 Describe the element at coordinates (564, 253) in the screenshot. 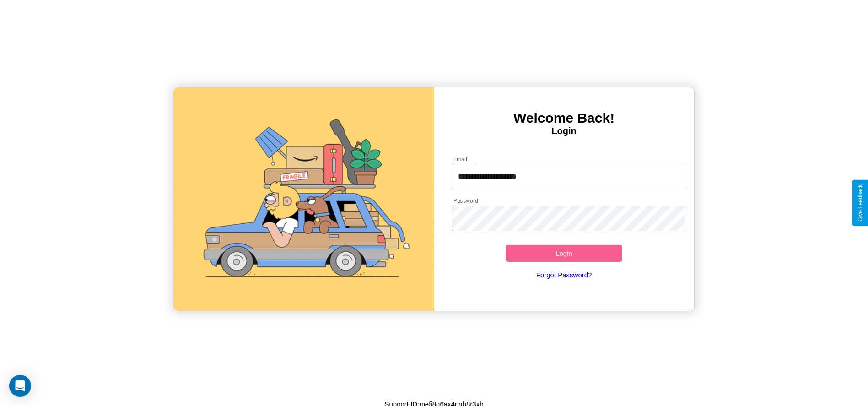

I see `button: Login` at that location.